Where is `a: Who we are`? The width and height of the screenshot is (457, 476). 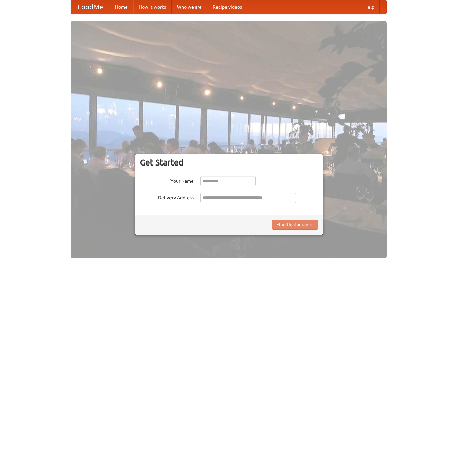 a: Who we are is located at coordinates (189, 7).